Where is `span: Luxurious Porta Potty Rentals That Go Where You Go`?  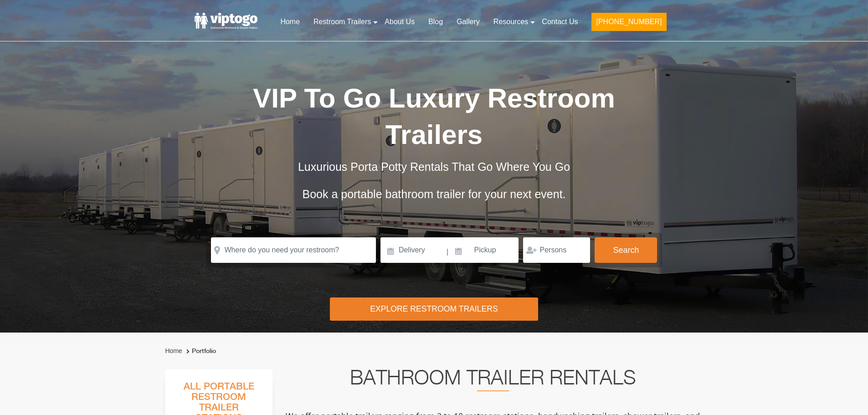 span: Luxurious Porta Potty Rentals That Go Where You Go is located at coordinates (434, 167).